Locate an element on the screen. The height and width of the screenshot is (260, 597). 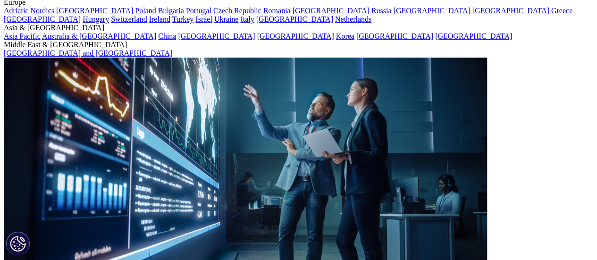
a: Poland is located at coordinates (145, 10).